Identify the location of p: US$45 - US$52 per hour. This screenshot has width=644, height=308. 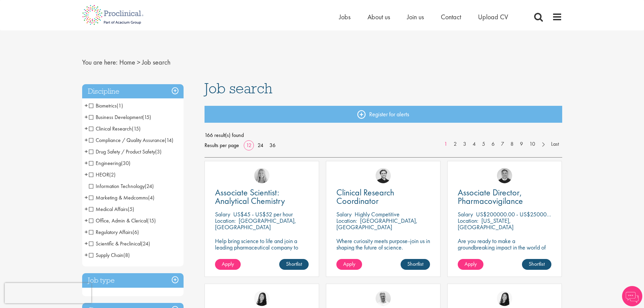
(263, 214).